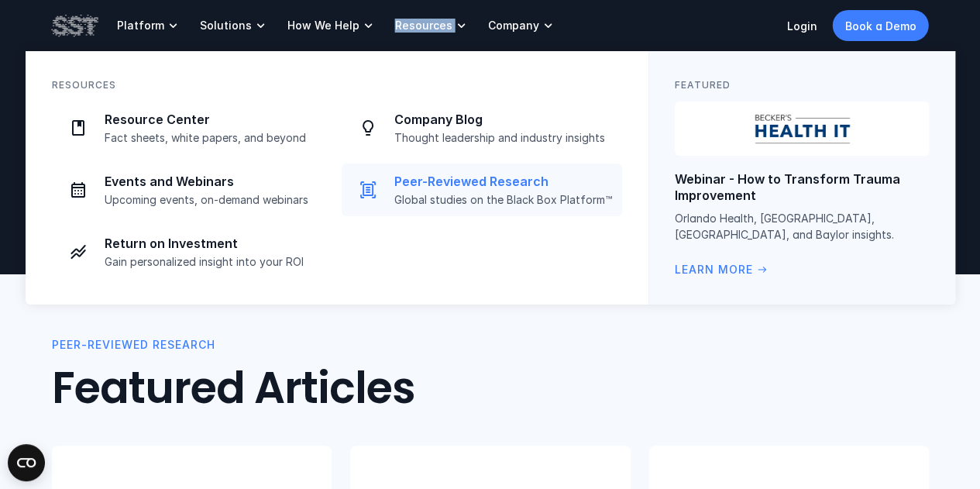 This screenshot has width=980, height=489. What do you see at coordinates (513, 26) in the screenshot?
I see `p: Company` at bounding box center [513, 26].